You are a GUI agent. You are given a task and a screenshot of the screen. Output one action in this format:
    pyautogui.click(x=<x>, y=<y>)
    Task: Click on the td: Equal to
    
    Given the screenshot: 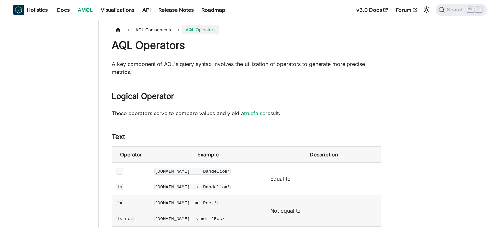 What is the action you would take?
    pyautogui.click(x=324, y=179)
    